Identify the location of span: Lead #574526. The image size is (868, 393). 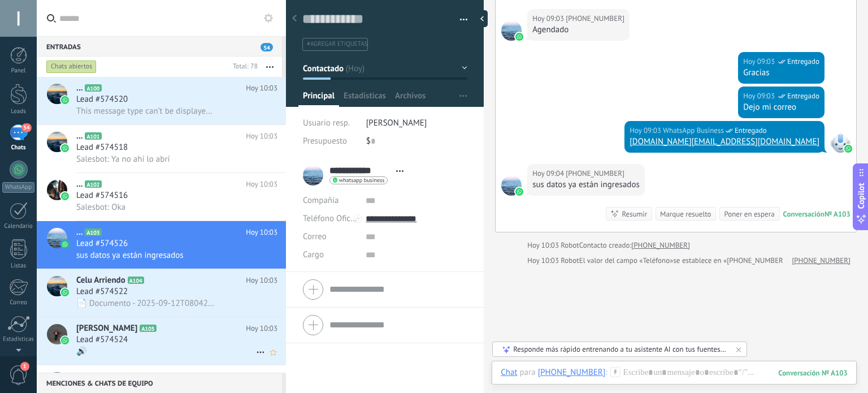
(101, 244).